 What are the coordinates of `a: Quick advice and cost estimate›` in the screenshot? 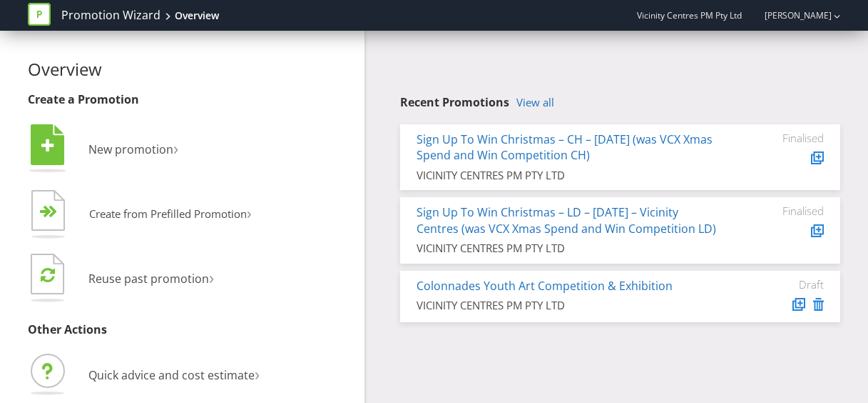 It's located at (144, 375).